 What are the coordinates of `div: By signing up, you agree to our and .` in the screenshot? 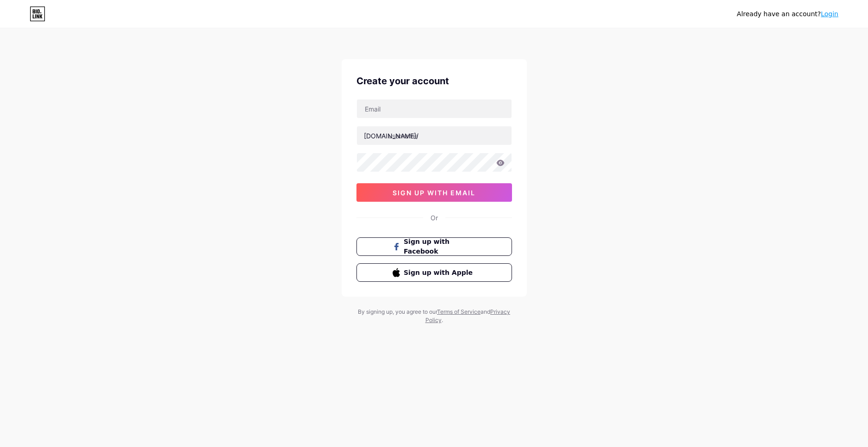 It's located at (434, 316).